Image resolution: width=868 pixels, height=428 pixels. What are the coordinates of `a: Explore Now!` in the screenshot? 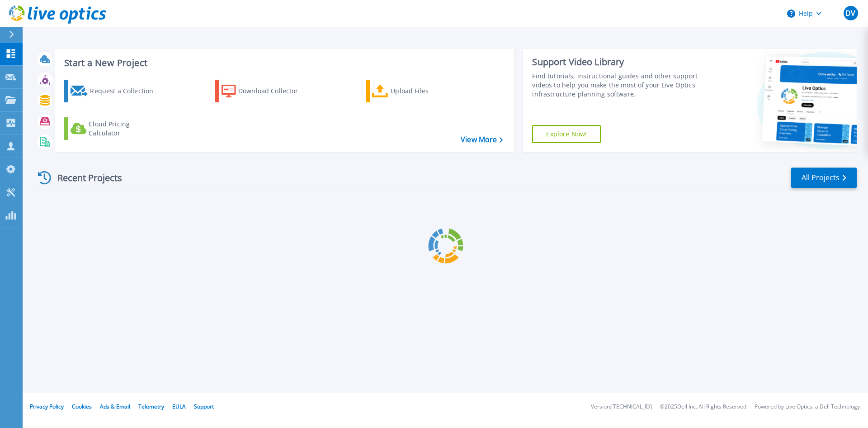 It's located at (567, 134).